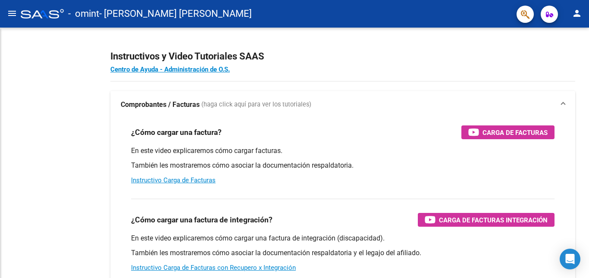 This screenshot has height=278, width=589. I want to click on span: Carga de Facturas, so click(514, 132).